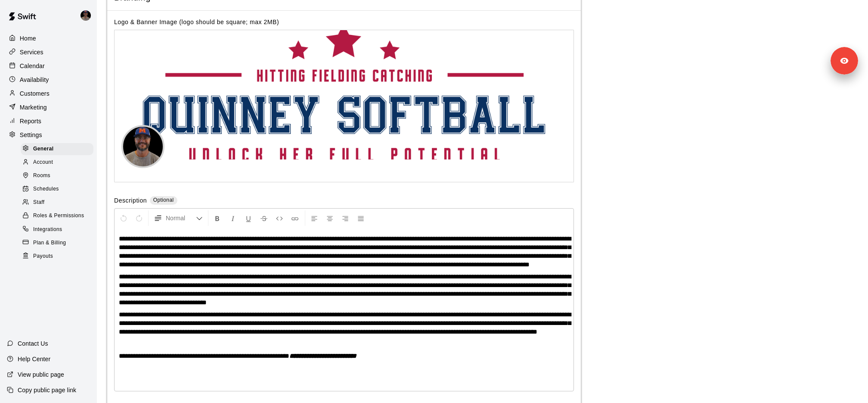 The width and height of the screenshot is (868, 403). Describe the element at coordinates (31, 52) in the screenshot. I see `p: Services` at that location.